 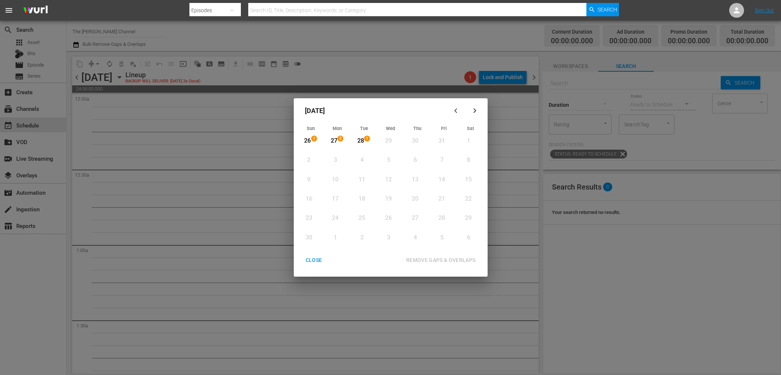 What do you see at coordinates (335, 199) in the screenshot?
I see `div: 17` at bounding box center [335, 199].